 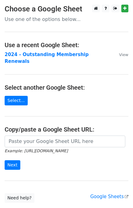 I want to click on h4: Use a recent Google Sheet:, so click(x=67, y=45).